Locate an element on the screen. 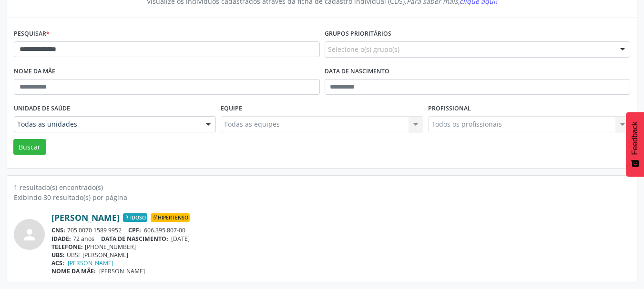 This screenshot has height=289, width=644. span: CNS: is located at coordinates (58, 230).